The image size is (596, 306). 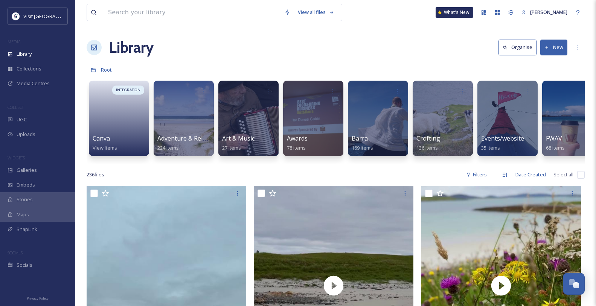 What do you see at coordinates (38, 298) in the screenshot?
I see `span: Privacy Policy` at bounding box center [38, 298].